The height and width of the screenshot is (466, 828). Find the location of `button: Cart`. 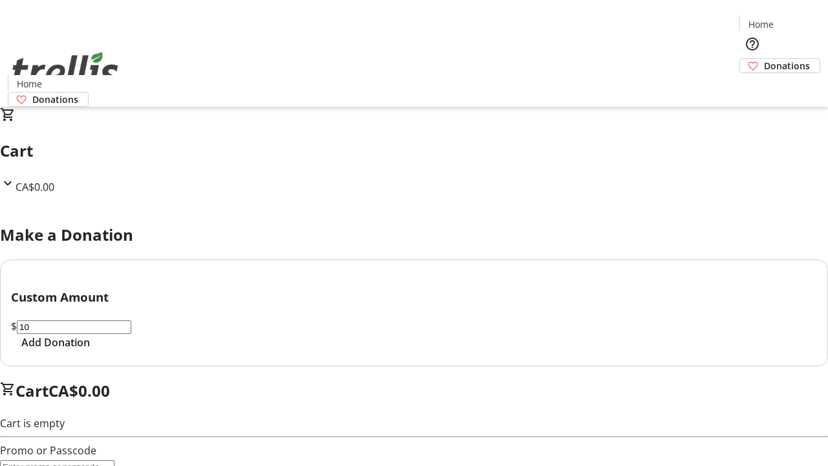

button: Cart is located at coordinates (753, 86).